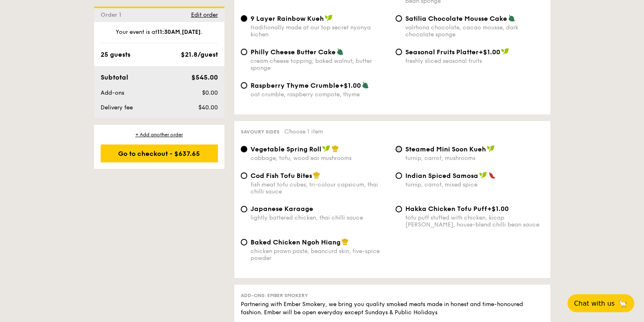  I want to click on span: $0.00, so click(209, 93).